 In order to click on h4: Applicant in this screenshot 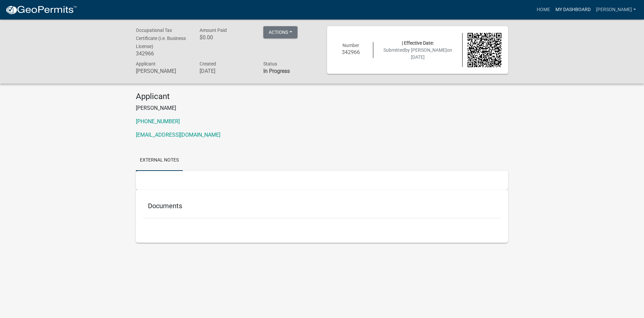, I will do `click(322, 96)`.